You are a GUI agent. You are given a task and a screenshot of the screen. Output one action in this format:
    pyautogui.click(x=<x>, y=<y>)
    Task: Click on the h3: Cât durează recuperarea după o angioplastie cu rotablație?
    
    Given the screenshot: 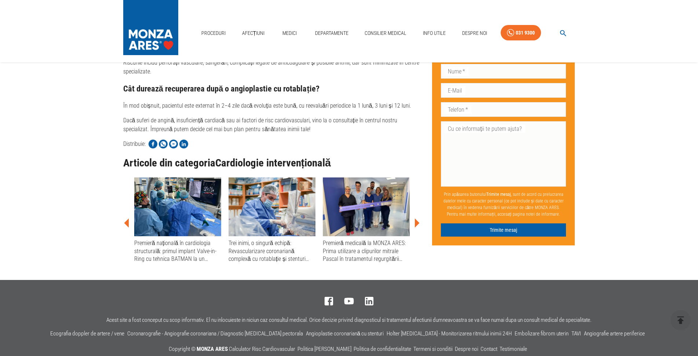 What is the action you would take?
    pyautogui.click(x=272, y=88)
    